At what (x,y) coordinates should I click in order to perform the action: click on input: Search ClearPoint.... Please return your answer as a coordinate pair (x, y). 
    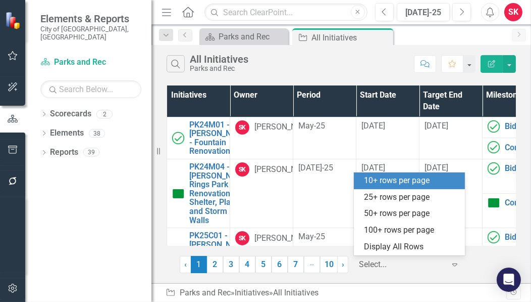
    Looking at the image, I should click on (286, 12).